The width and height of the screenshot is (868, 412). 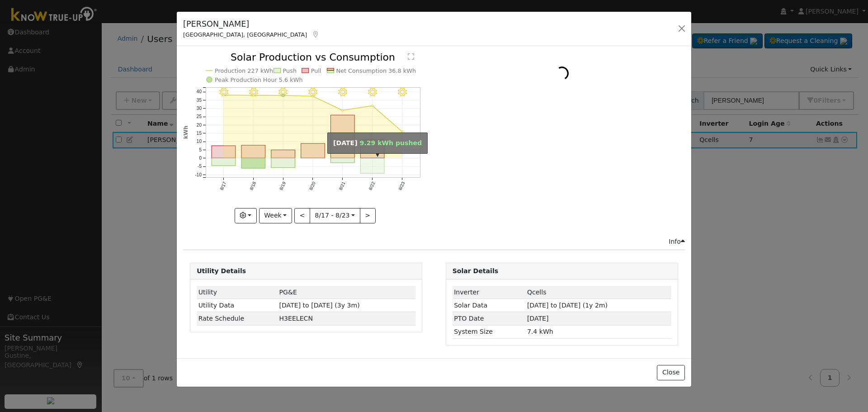 What do you see at coordinates (670, 373) in the screenshot?
I see `button: Close` at bounding box center [670, 373].